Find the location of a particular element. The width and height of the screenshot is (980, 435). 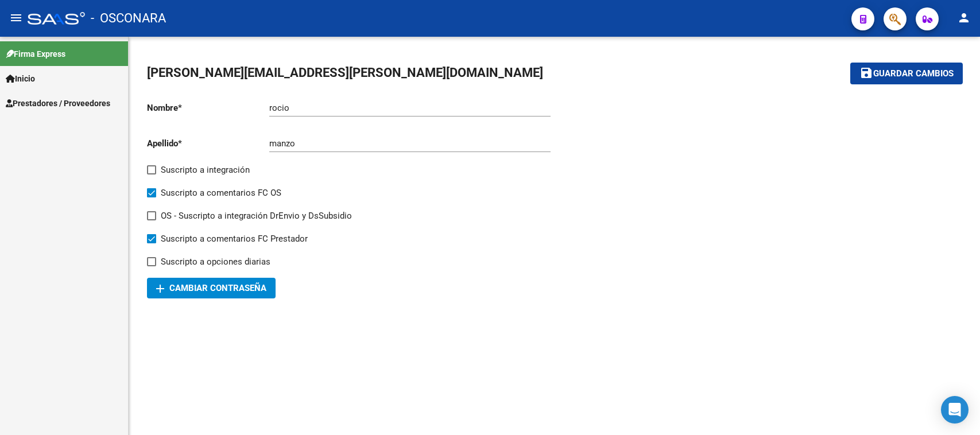

span: Suscripto a comentarios FC Prestador is located at coordinates (234, 239).